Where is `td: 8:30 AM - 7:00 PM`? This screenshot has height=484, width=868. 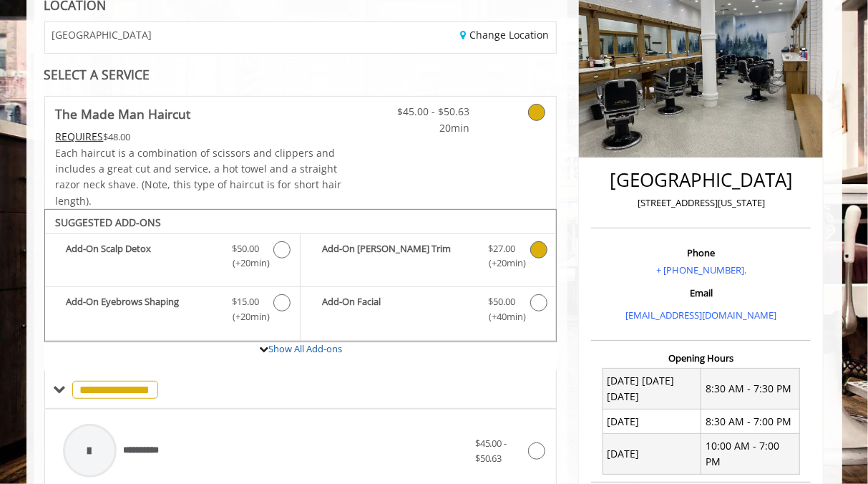
td: 8:30 AM - 7:00 PM is located at coordinates (750, 421).